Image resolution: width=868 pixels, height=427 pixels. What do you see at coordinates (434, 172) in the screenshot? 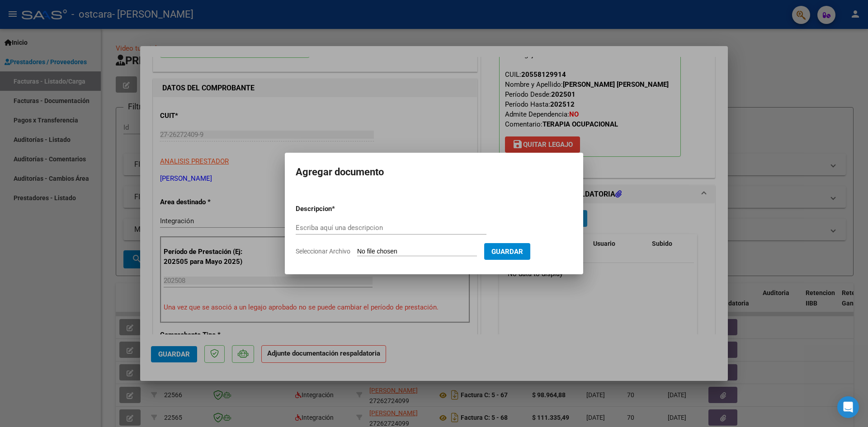
I see `h2: Agregar documento` at bounding box center [434, 172].